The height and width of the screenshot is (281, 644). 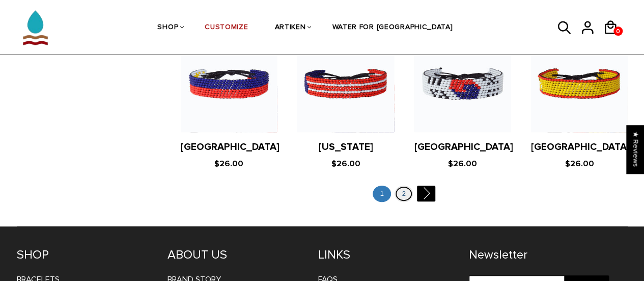 I want to click on a: 0, so click(x=618, y=31).